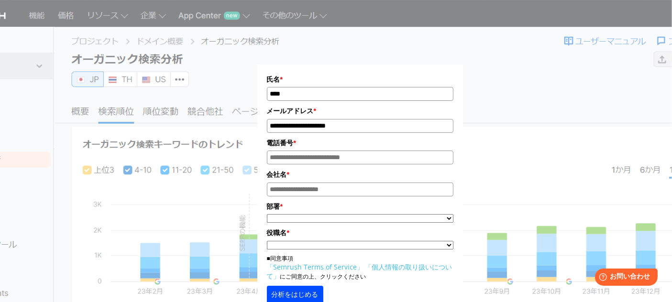  What do you see at coordinates (360, 79) in the screenshot?
I see `label: 氏名` at bounding box center [360, 79].